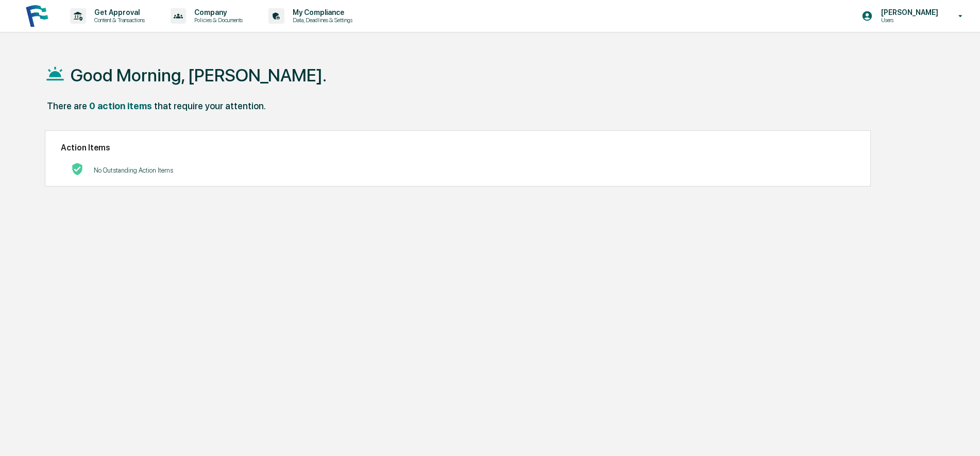 Image resolution: width=980 pixels, height=456 pixels. What do you see at coordinates (37, 16) in the screenshot?
I see `img: logo` at bounding box center [37, 16].